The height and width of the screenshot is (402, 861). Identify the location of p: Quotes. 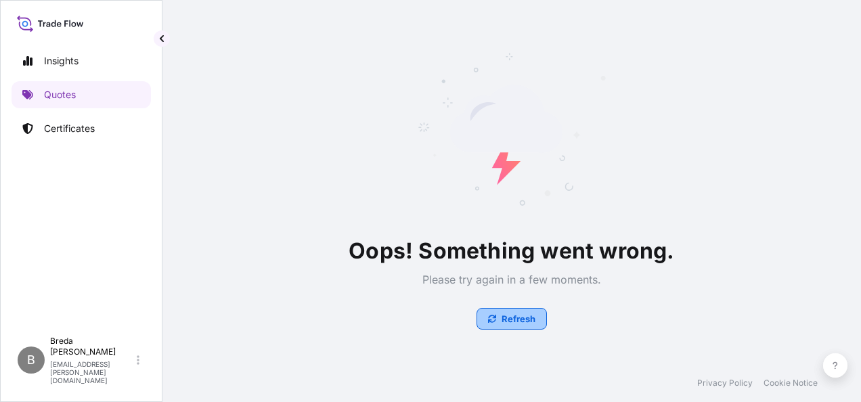
(60, 95).